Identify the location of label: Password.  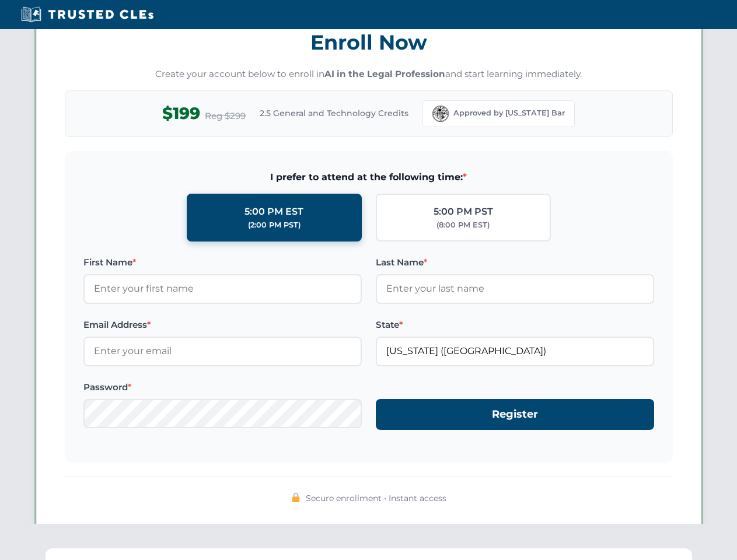
(223, 387).